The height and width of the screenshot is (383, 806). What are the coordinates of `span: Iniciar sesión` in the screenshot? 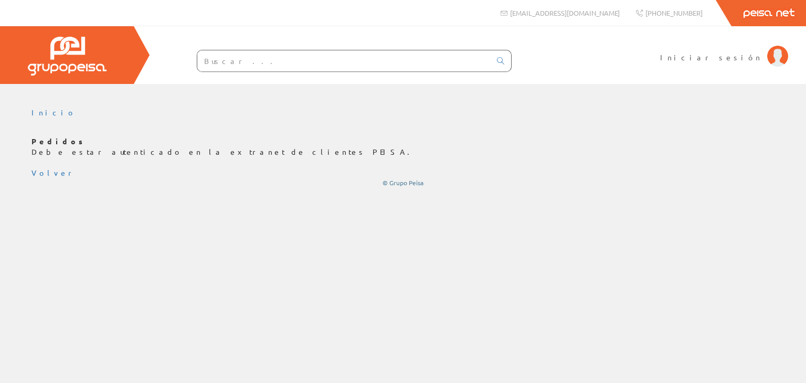 It's located at (711, 57).